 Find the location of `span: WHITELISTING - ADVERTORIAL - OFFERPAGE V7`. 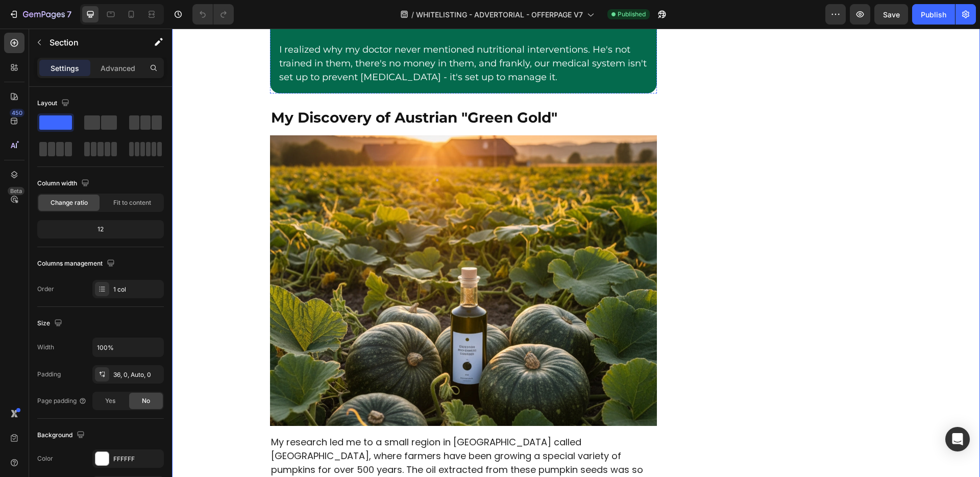

span: WHITELISTING - ADVERTORIAL - OFFERPAGE V7 is located at coordinates (500, 14).